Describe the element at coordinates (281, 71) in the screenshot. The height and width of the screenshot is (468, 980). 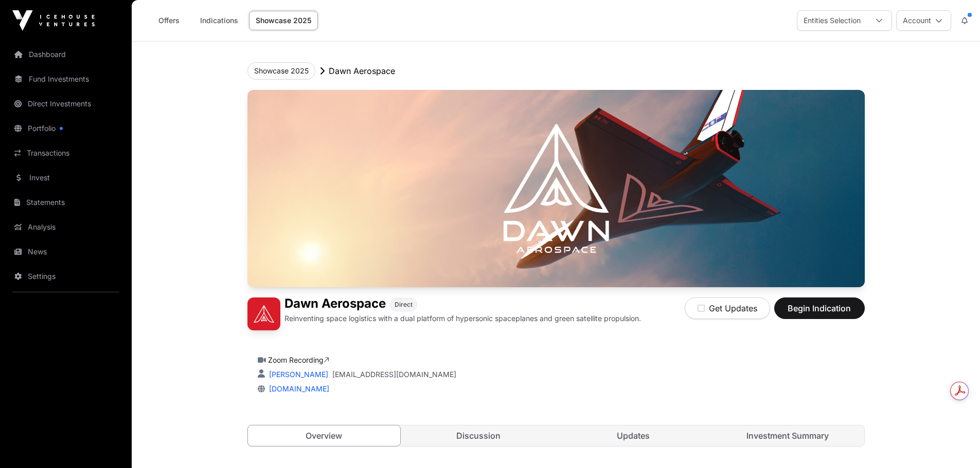
I see `button: Showcase 2025` at that location.